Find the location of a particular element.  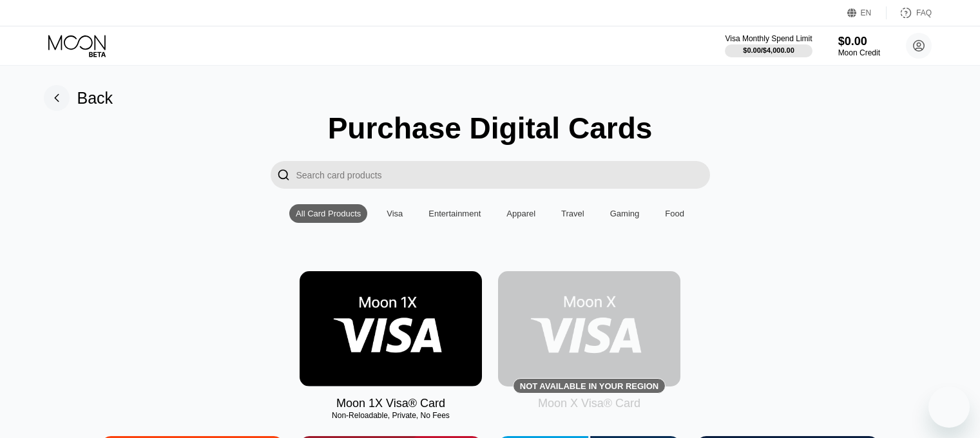

div: Non-Reloadable, Private, No Fees is located at coordinates (391, 415).